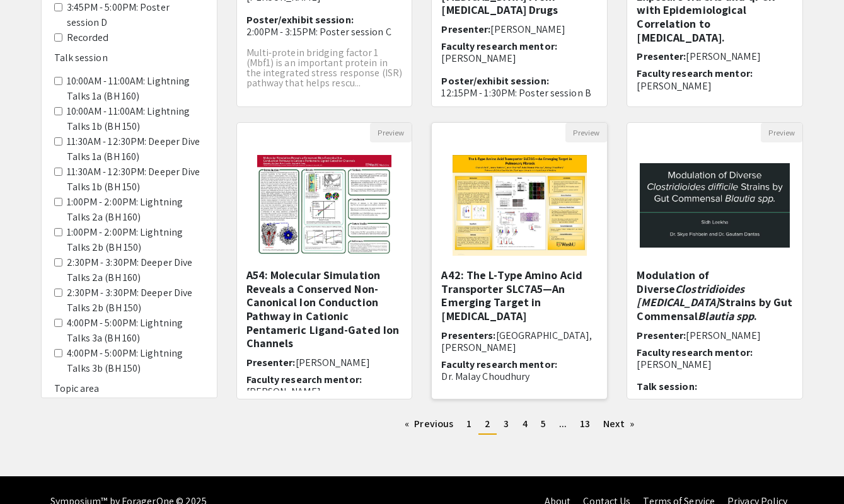  Describe the element at coordinates (520, 342) in the screenshot. I see `h6: Presenters:` at that location.